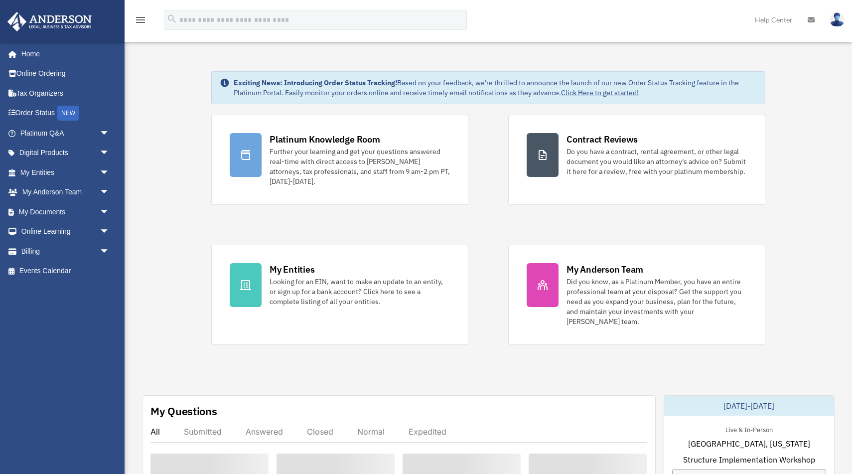 The height and width of the screenshot is (474, 852). What do you see at coordinates (172, 19) in the screenshot?
I see `i: search` at bounding box center [172, 19].